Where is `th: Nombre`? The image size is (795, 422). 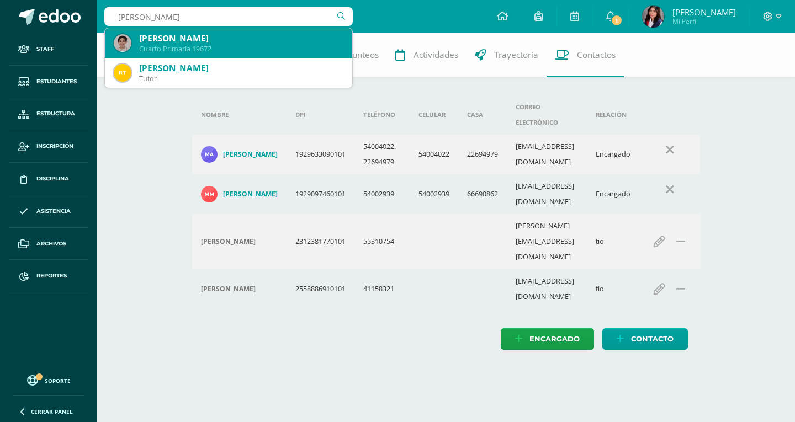
th: Nombre is located at coordinates (239, 115).